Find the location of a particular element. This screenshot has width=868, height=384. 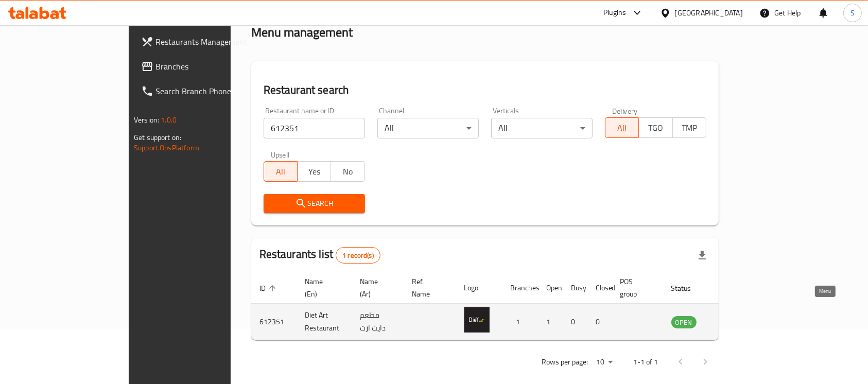

div: Export file is located at coordinates (702, 255).